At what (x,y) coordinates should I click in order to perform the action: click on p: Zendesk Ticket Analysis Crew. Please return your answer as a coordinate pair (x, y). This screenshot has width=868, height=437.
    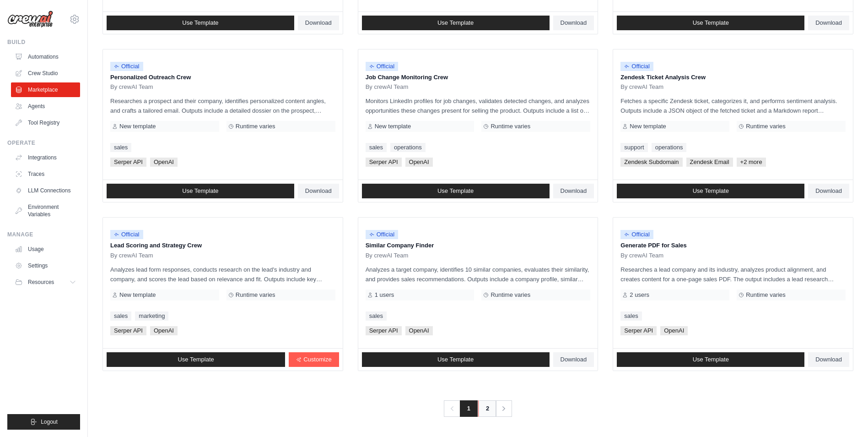
    Looking at the image, I should click on (733, 78).